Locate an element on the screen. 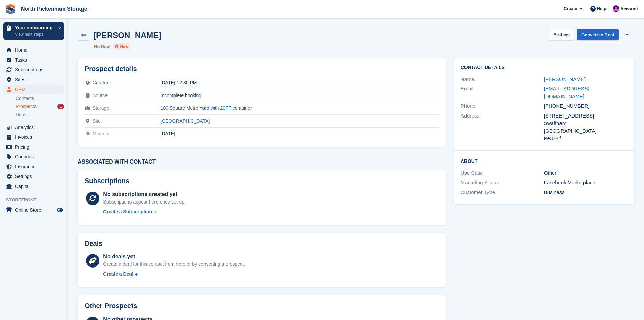 This screenshot has width=644, height=320. h2: Other Prospects is located at coordinates (111, 305).